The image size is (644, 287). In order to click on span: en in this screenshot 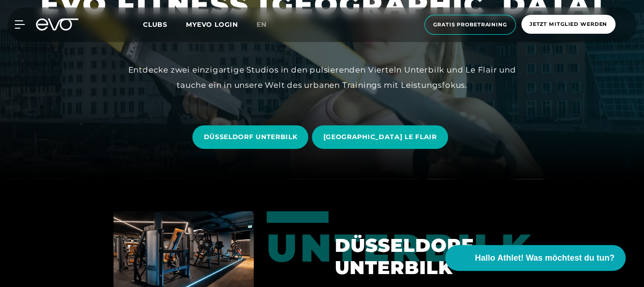, I will do `click(262, 24)`.